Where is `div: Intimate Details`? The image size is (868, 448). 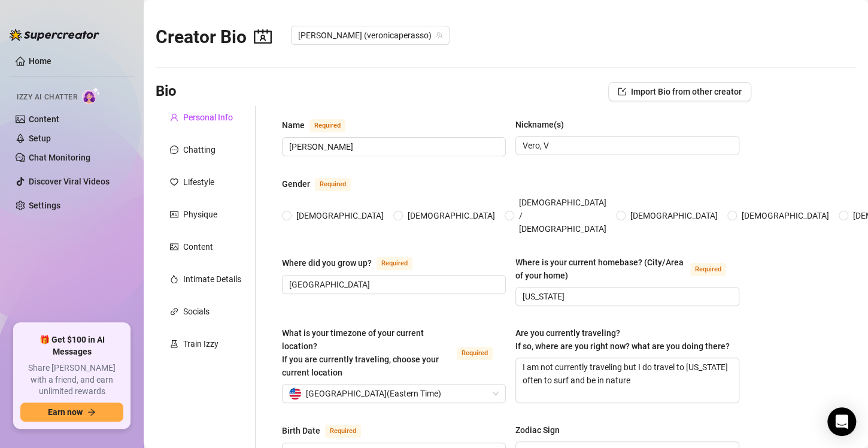
div: Intimate Details is located at coordinates (212, 279).